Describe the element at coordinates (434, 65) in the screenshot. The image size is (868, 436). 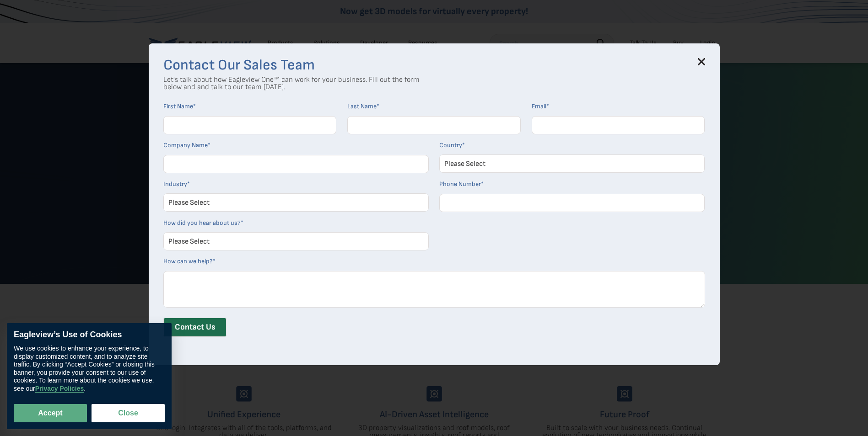
I see `h3: Contact Our Sales Team` at that location.